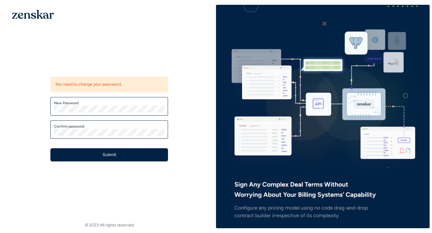 The image size is (432, 233). What do you see at coordinates (109, 85) in the screenshot?
I see `div: You need to change your password.` at bounding box center [109, 85].